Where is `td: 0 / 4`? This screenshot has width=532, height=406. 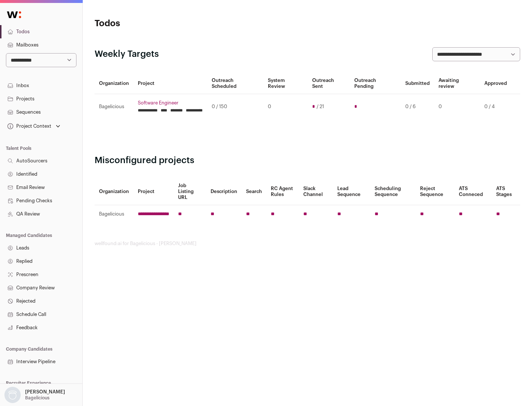
td: 0 / 4 is located at coordinates (495, 107).